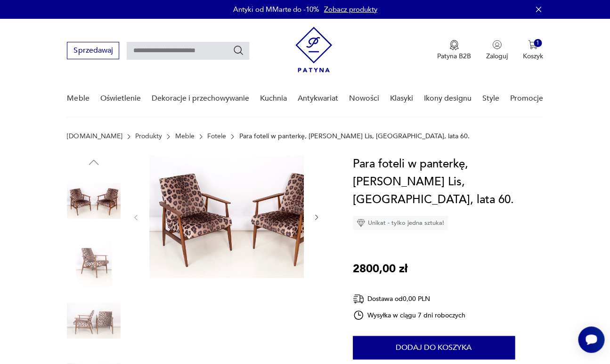 This screenshot has height=364, width=610. Describe the element at coordinates (380, 269) in the screenshot. I see `p: 2800,00 zł` at that location.